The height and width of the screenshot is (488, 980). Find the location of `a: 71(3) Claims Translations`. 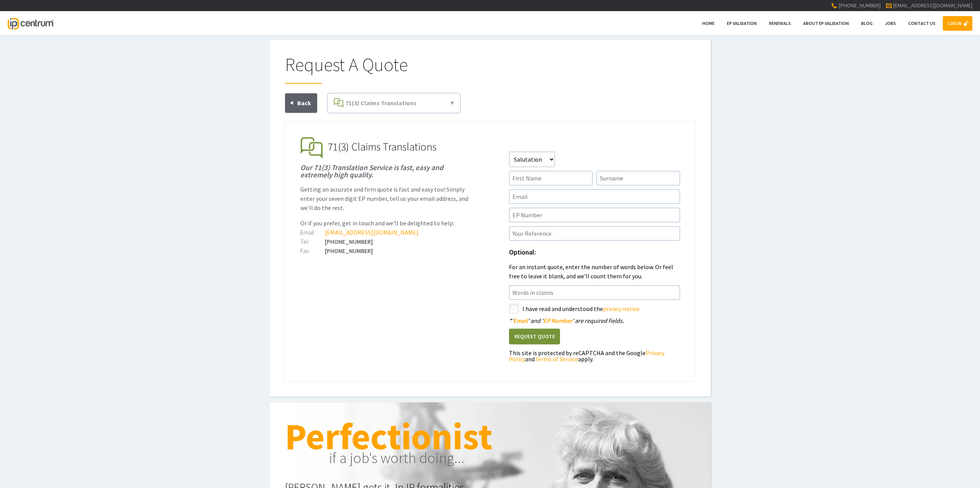

a: 71(3) Claims Translations is located at coordinates (394, 103).